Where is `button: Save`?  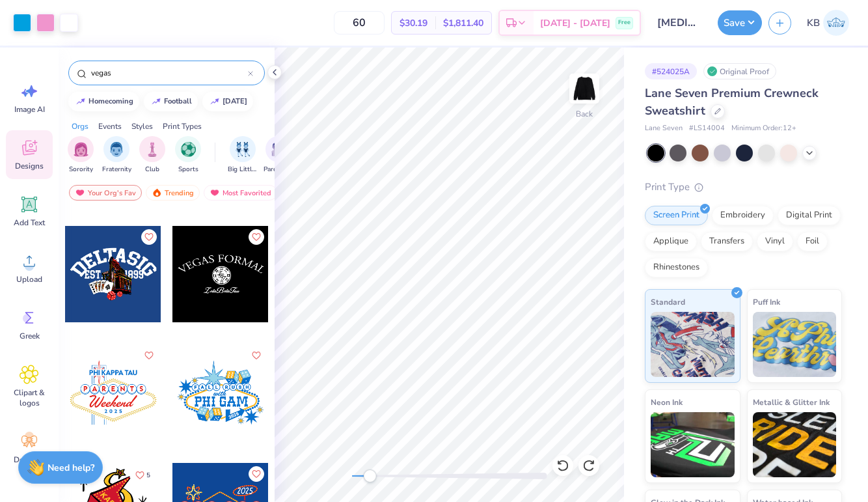 button: Save is located at coordinates (740, 23).